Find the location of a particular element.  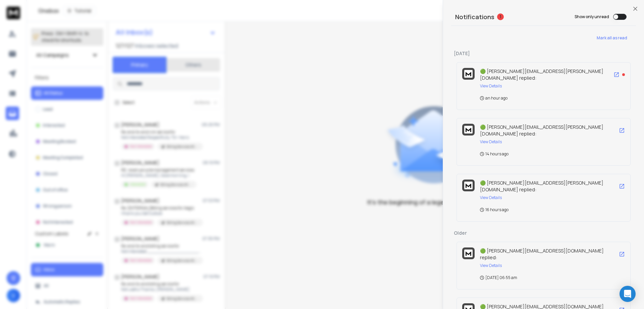

span: 1 is located at coordinates (500, 17).